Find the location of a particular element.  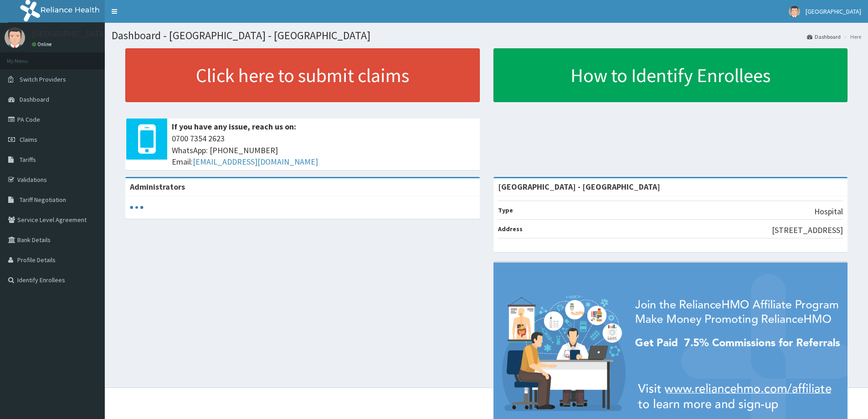

a: Online is located at coordinates (43, 44).